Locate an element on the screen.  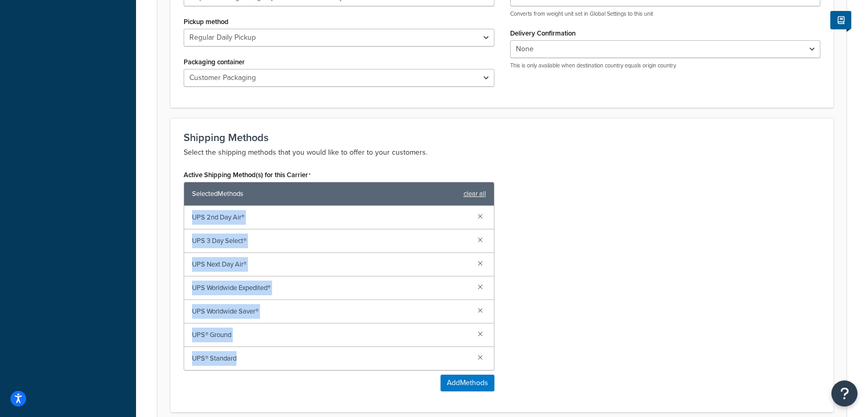
span: UPS Next Day Air® is located at coordinates (331, 264).